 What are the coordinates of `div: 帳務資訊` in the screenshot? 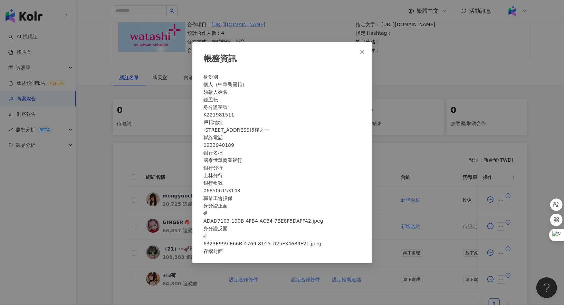 It's located at (282, 59).